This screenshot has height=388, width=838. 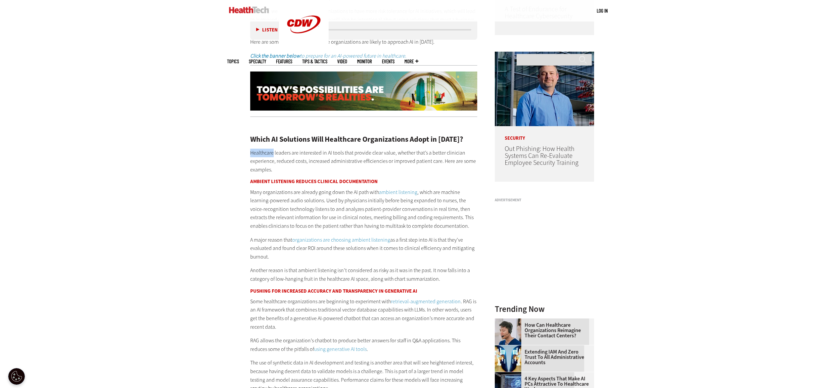 I want to click on a: ambient listening, so click(x=398, y=192).